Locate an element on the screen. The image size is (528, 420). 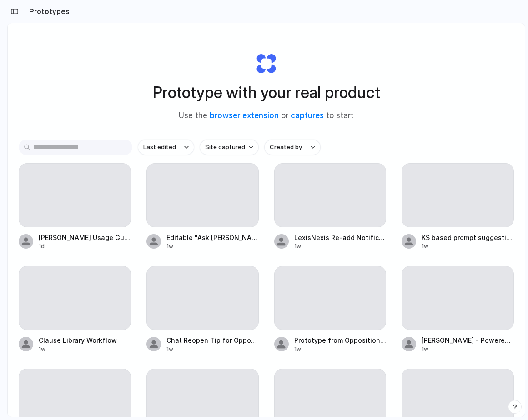
span: Clause Library Workflow is located at coordinates (85, 340).